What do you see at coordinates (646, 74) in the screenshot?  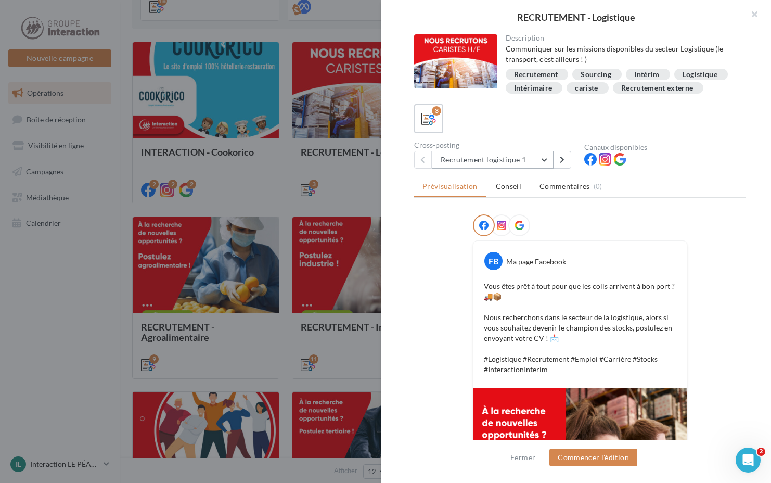 I see `div: Intérim` at bounding box center [646, 74].